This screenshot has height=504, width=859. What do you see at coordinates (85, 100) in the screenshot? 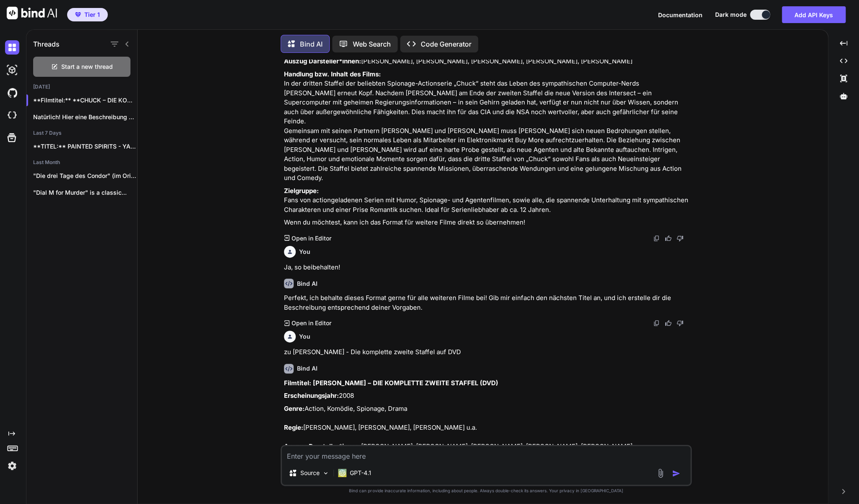
I see `p: **Filmtitel:** **CHUCK – DIE KOMPLETTE Z...` at bounding box center [85, 100].